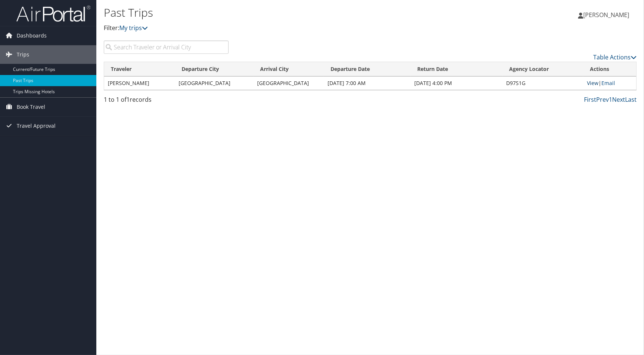  Describe the element at coordinates (610, 69) in the screenshot. I see `th: Actions` at that location.